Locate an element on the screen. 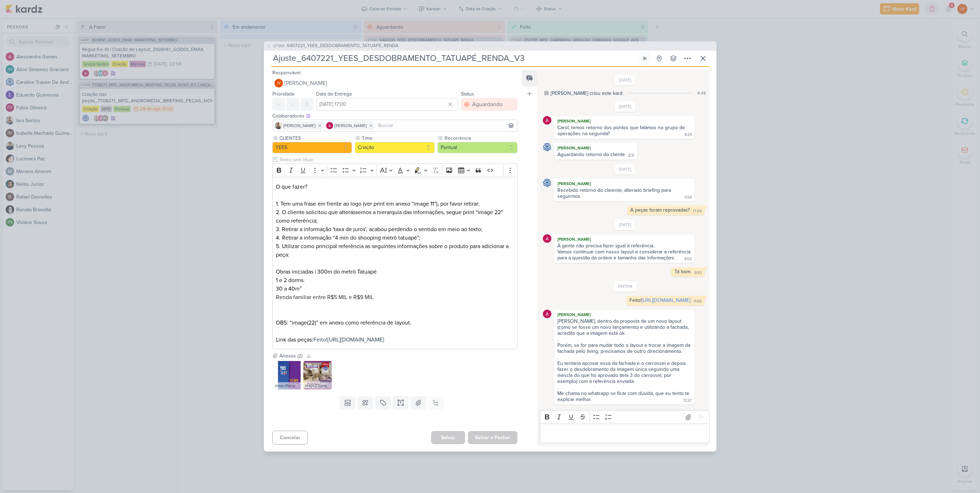 The width and height of the screenshot is (980, 493). div: Colaboradores is located at coordinates (395, 116).